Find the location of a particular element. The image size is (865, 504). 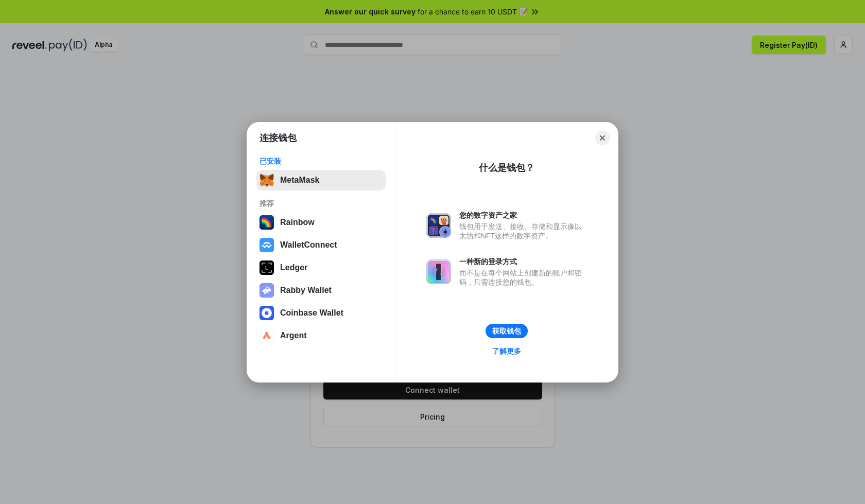

button: Rainbow is located at coordinates (321, 222).